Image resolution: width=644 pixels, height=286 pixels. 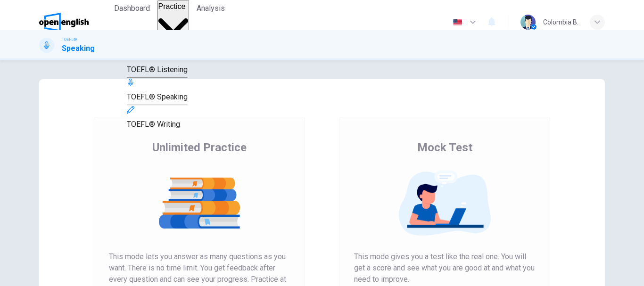 I want to click on span: This mode gives you a test like the real one. You will get a score and see what you are good at a..., so click(x=444, y=268).